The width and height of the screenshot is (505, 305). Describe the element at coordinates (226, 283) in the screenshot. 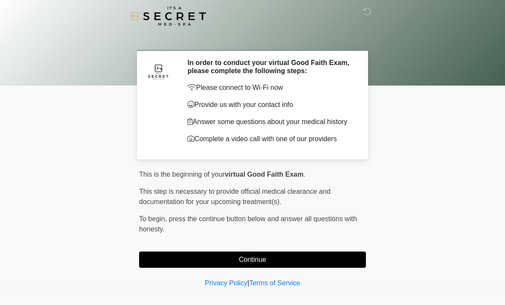

I see `a: Privacy Policy` at that location.